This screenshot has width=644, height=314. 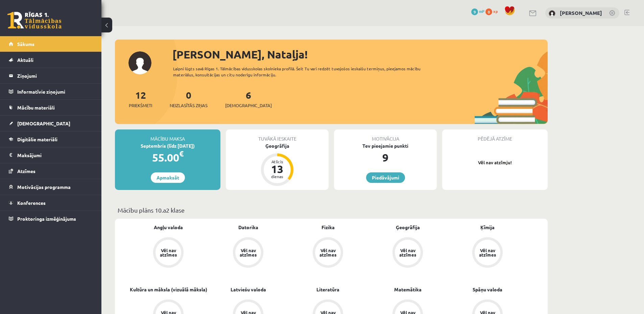 I want to click on a: Apmaksāt, so click(x=168, y=178).